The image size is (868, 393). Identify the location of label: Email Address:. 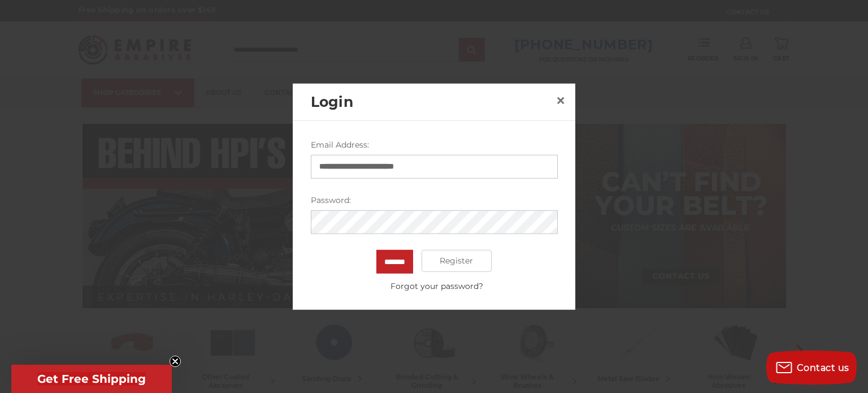
(434, 144).